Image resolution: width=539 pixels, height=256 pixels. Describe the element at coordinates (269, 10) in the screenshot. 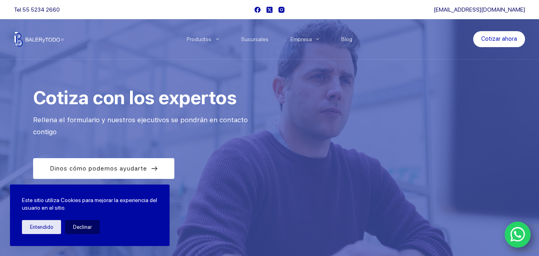

I see `a: X (Twitter)` at that location.